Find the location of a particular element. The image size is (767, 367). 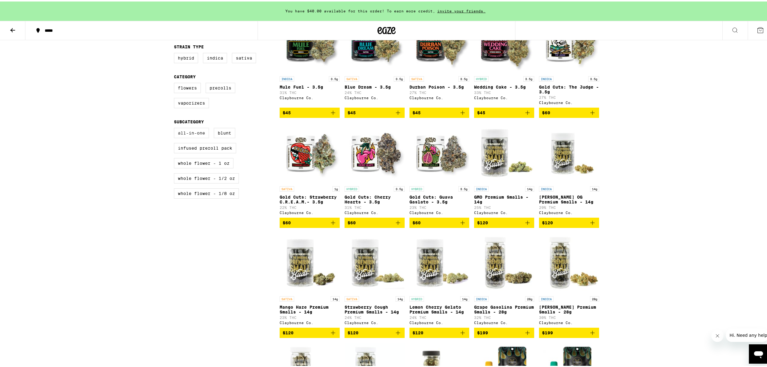

a: Open page for Mango Haze Premium Smalls - 14g from Claybourne Co. is located at coordinates (310, 278).